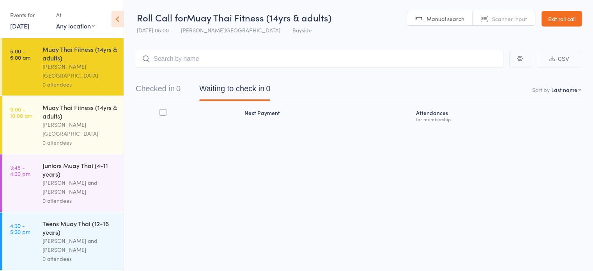  I want to click on button: Waiting to check in0, so click(235, 90).